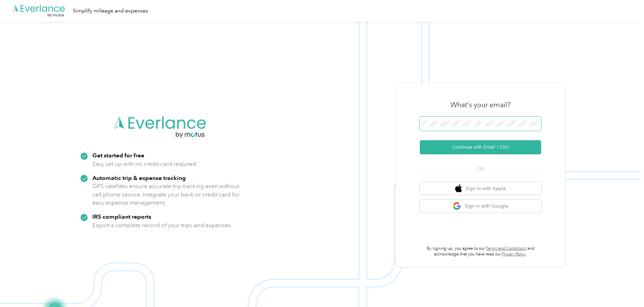  I want to click on span: OR, so click(480, 169).